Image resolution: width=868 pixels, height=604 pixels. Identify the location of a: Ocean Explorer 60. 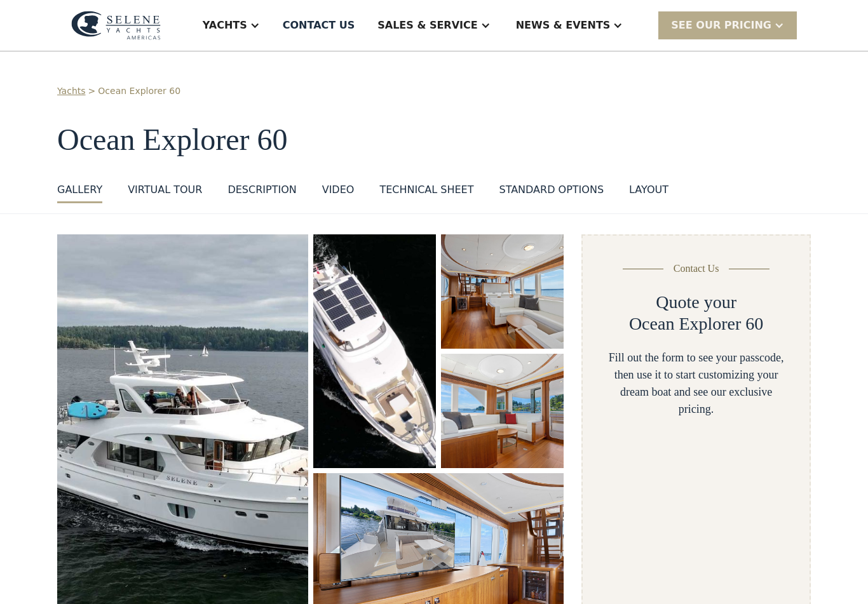
(139, 91).